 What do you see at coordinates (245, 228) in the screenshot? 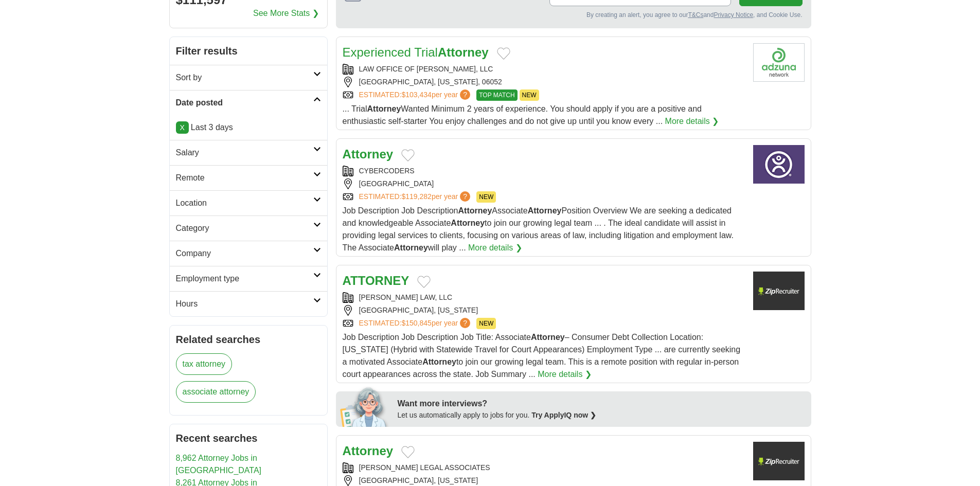
I see `h2: Category` at bounding box center [245, 228].